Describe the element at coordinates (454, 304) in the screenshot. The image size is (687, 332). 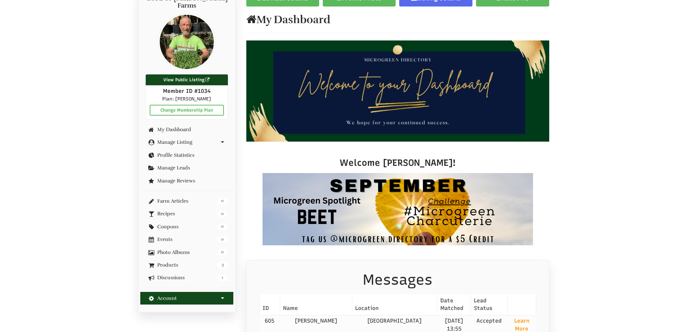
I see `th: Date Matched` at that location.